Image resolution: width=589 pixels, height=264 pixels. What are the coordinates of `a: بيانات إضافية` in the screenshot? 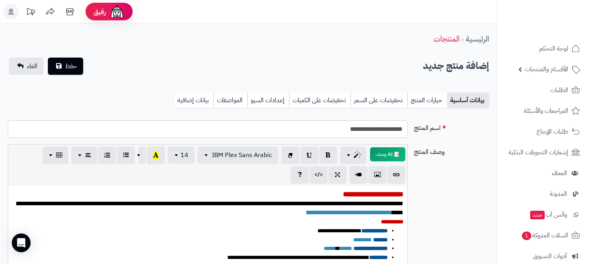 It's located at (194, 100).